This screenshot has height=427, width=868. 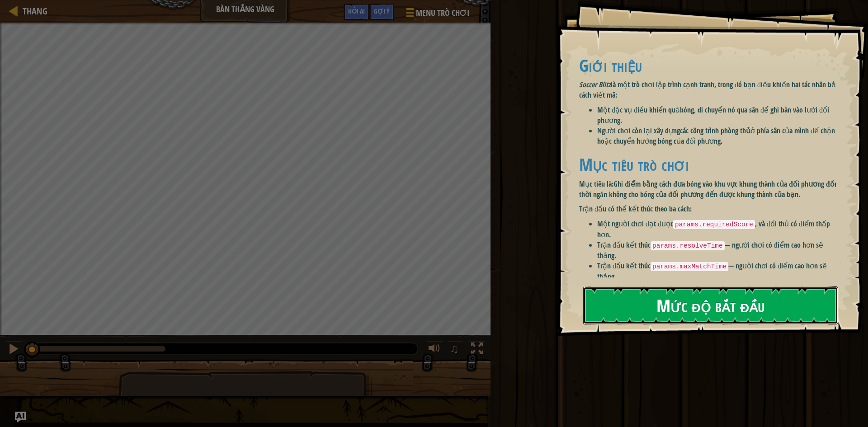 I want to click on code: params.requiredScore, so click(x=714, y=225).